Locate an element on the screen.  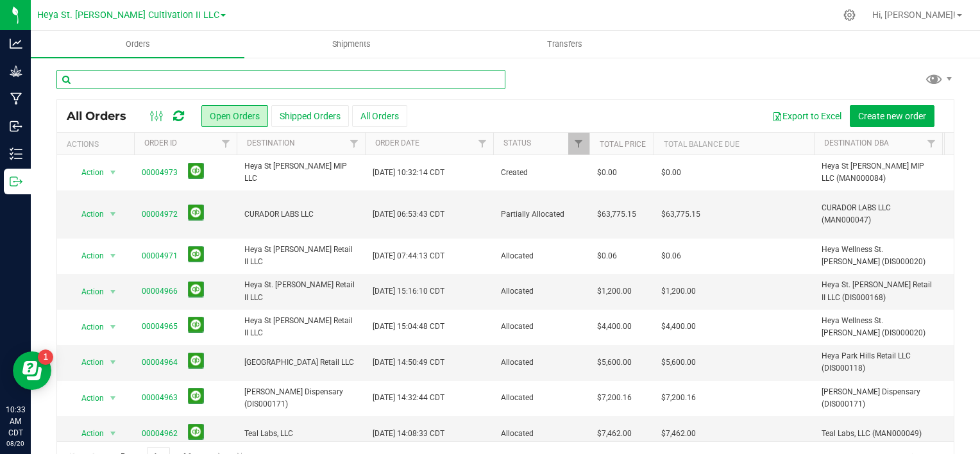
inline-svg: Grow is located at coordinates (16, 71).